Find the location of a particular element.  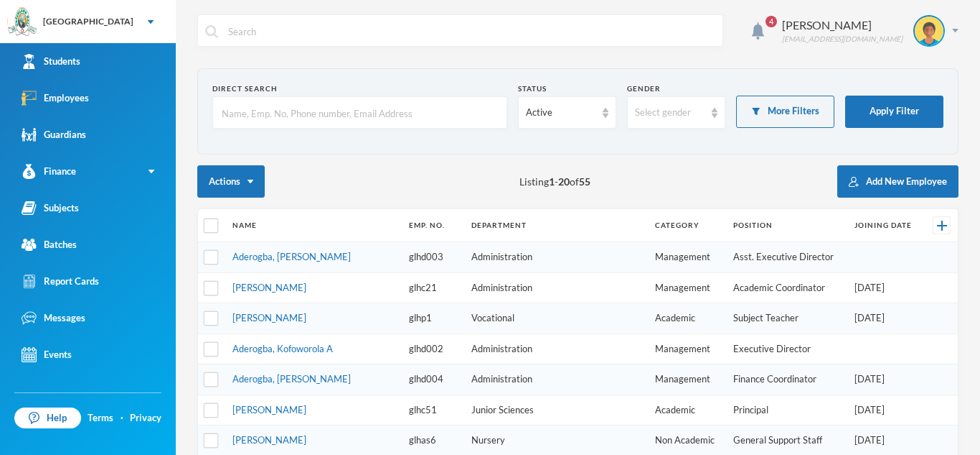

b: 20 is located at coordinates (564, 181).